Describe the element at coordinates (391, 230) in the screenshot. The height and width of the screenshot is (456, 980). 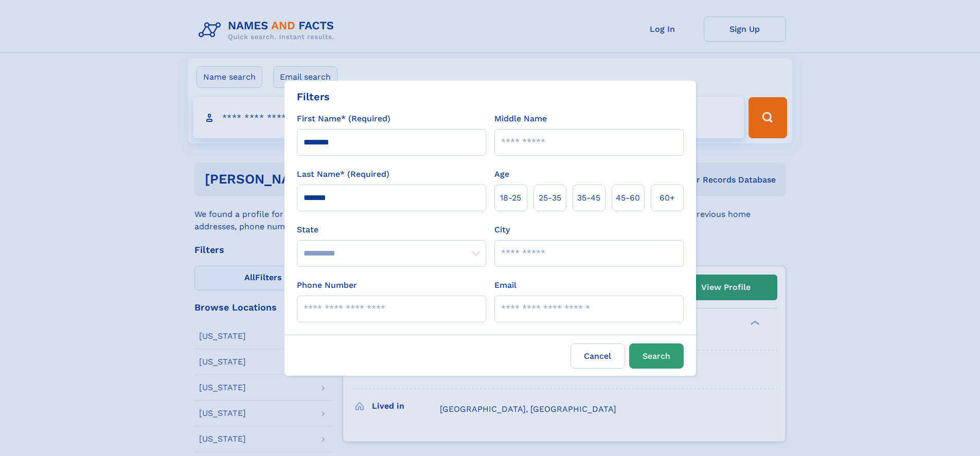
I see `label: State` at that location.